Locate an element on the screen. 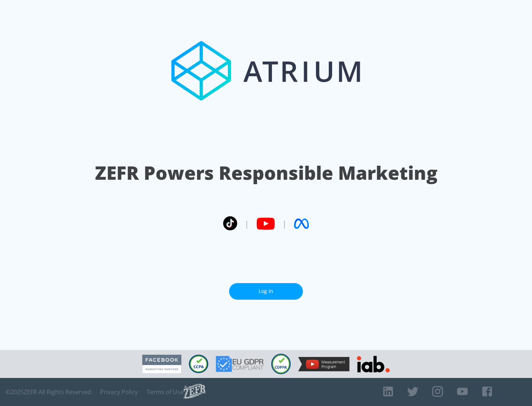  h1: ZEFR Powers Responsible Marketing is located at coordinates (266, 173).